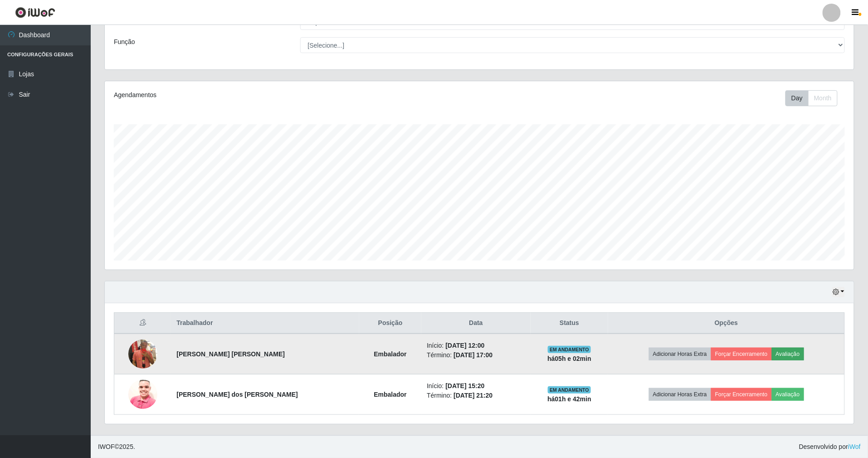  Describe the element at coordinates (797, 98) in the screenshot. I see `button: Day` at that location.